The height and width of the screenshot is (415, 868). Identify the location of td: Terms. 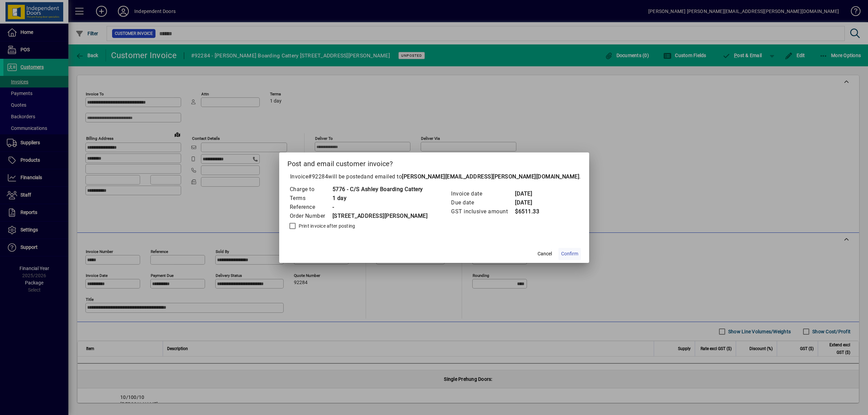
(310, 198).